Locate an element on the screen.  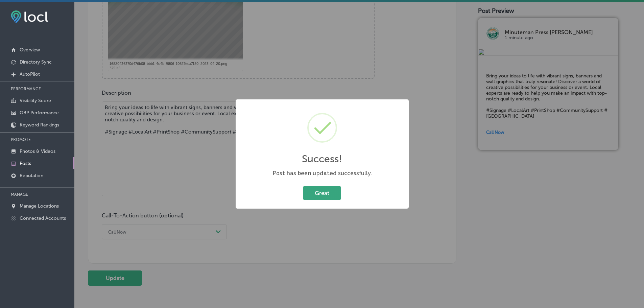
p: GBP Performance is located at coordinates (39, 112).